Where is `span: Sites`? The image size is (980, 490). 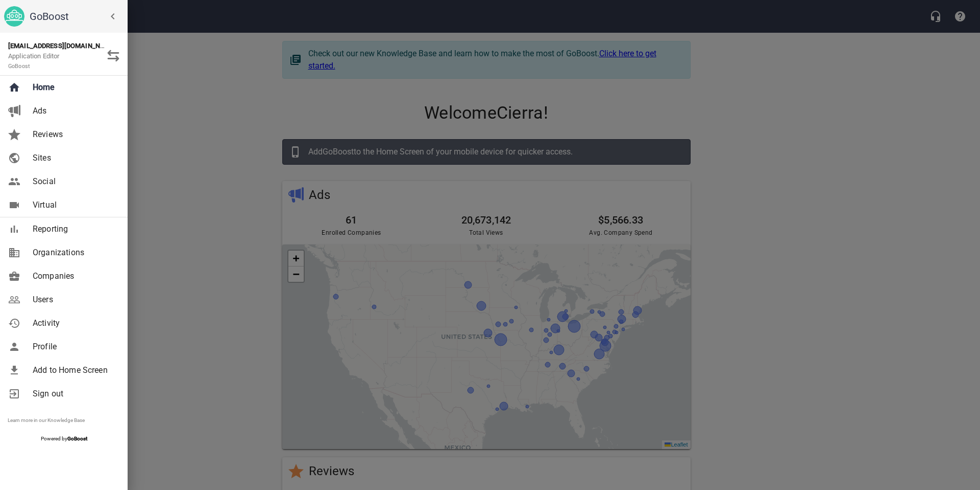
span: Sites is located at coordinates (74, 158).